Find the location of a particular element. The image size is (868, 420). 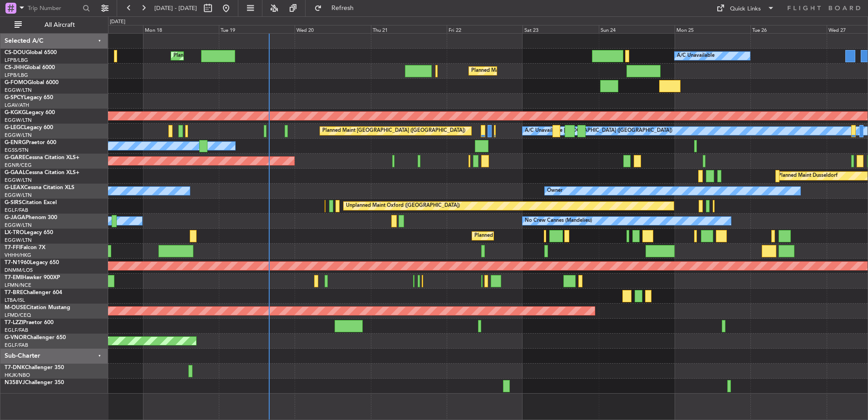

a: T7-FFIFalcon 7X is located at coordinates (25, 248).